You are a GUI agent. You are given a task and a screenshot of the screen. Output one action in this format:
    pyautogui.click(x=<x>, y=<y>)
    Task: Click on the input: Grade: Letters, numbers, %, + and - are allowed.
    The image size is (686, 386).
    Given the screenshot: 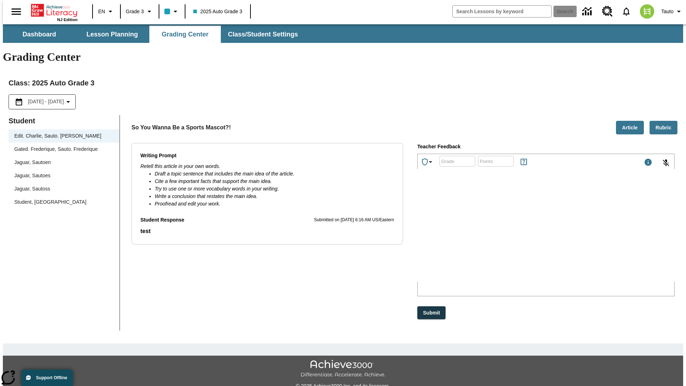 What is the action you would take?
    pyautogui.click(x=457, y=161)
    